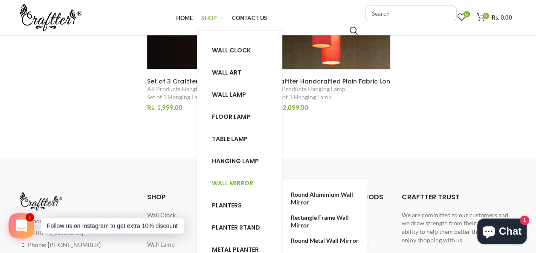  Describe the element at coordinates (325, 199) in the screenshot. I see `a: Round Aluminium Wall Mirror` at that location.